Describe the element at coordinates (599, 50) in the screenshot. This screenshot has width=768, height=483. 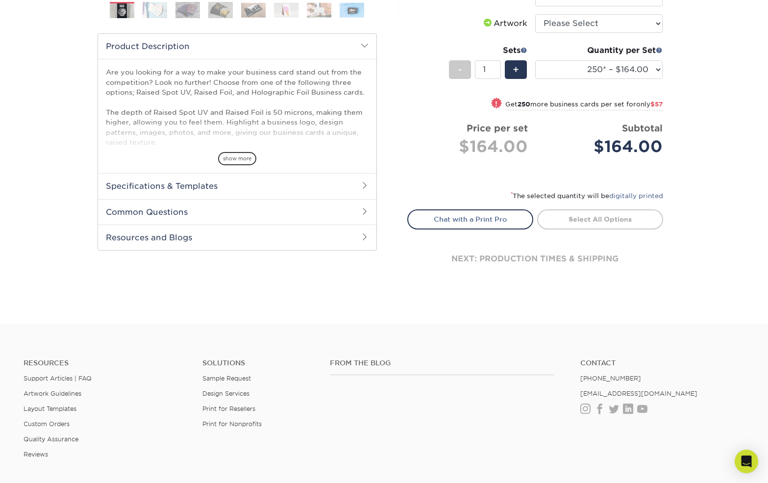
I see `div: Quantity per Set` at that location.